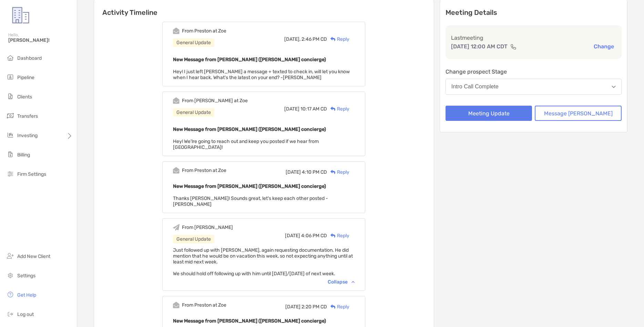 The image size is (644, 327). Describe the element at coordinates (26, 77) in the screenshot. I see `span: Pipeline` at that location.